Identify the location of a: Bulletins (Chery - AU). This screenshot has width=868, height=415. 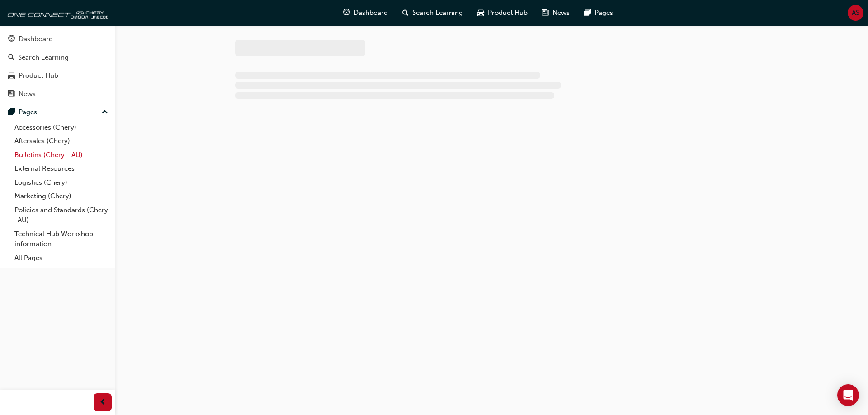
(61, 155).